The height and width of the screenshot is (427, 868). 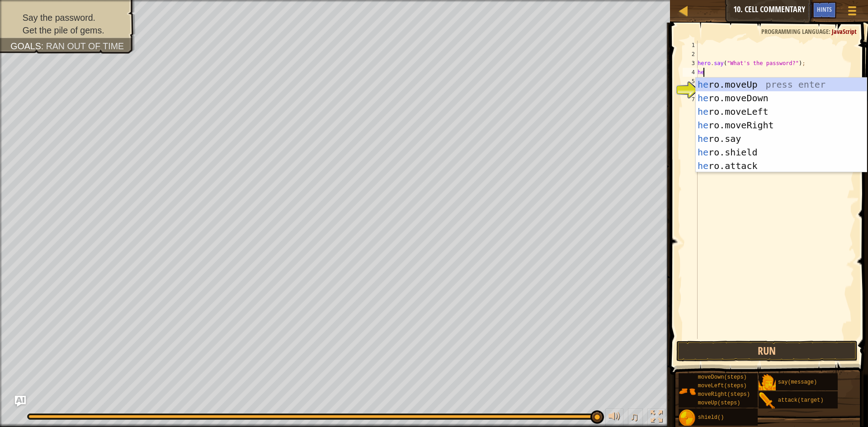 What do you see at coordinates (68, 30) in the screenshot?
I see `li: Get the pile of gems.` at bounding box center [68, 30].